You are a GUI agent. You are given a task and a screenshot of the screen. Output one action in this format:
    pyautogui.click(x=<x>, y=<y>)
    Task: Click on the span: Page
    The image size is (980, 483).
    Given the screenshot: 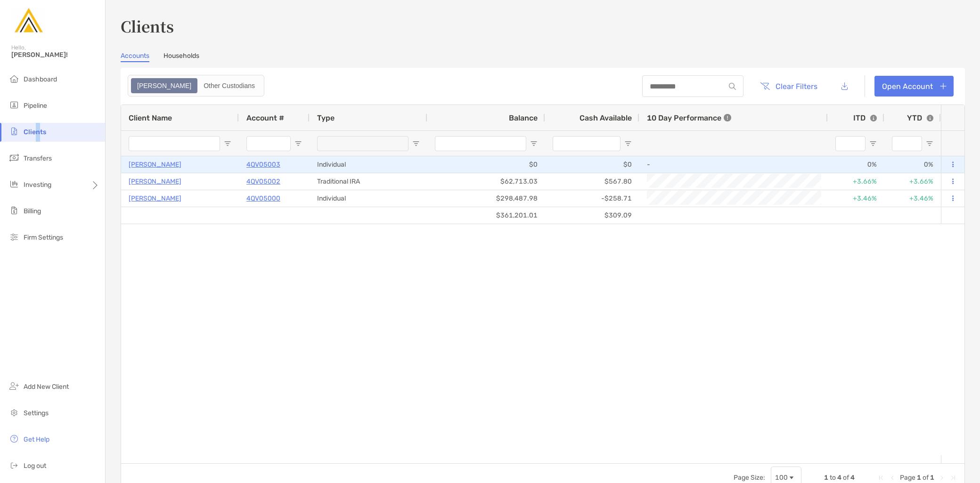 What is the action you would take?
    pyautogui.click(x=907, y=477)
    